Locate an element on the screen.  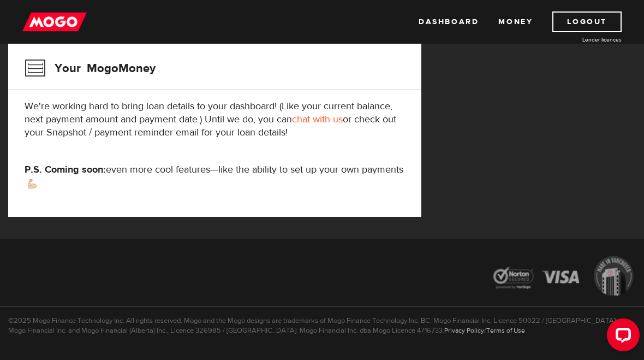
a: chat with us is located at coordinates (317, 119).